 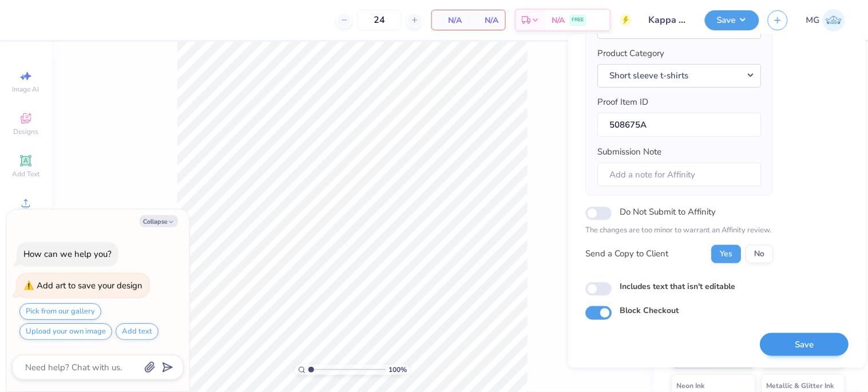 I want to click on button: Short sleeve t-shirts, so click(x=679, y=75).